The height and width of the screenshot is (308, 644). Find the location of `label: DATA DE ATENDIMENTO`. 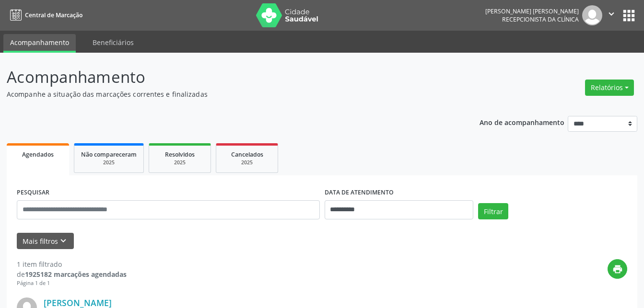

label: DATA DE ATENDIMENTO is located at coordinates (359, 193).